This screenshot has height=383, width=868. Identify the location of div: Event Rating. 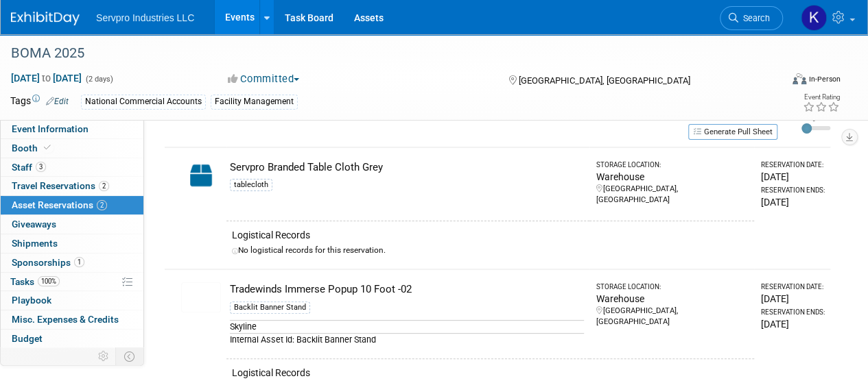
(821, 97).